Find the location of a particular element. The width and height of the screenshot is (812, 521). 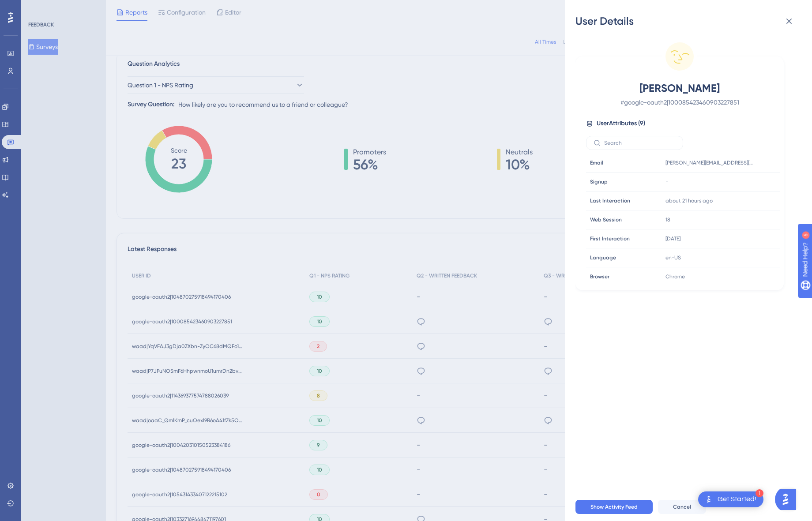

span: Need Help? is located at coordinates (38, 8).